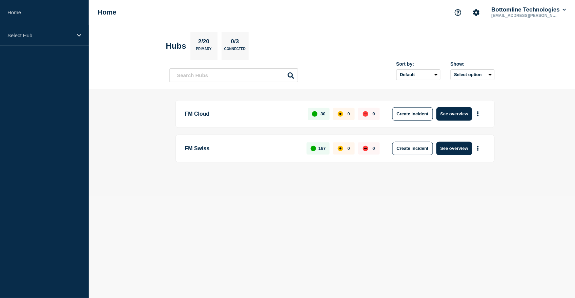 This screenshot has width=575, height=298. What do you see at coordinates (473, 64) in the screenshot?
I see `div: Show:` at bounding box center [473, 64].